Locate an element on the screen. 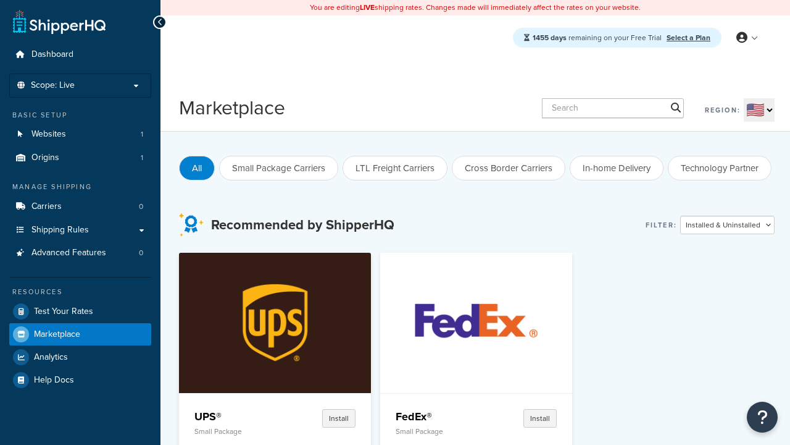  a: Advanced Features0 is located at coordinates (80, 253).